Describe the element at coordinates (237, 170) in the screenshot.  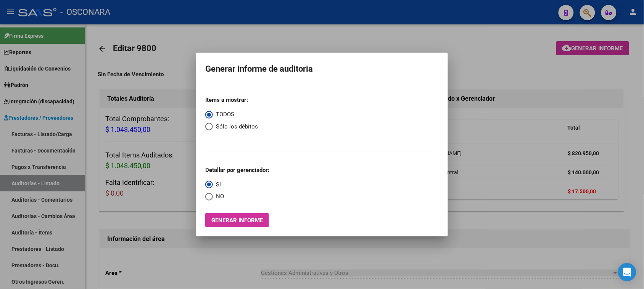
I see `strong: Detallar por gerenciador:` at that location.